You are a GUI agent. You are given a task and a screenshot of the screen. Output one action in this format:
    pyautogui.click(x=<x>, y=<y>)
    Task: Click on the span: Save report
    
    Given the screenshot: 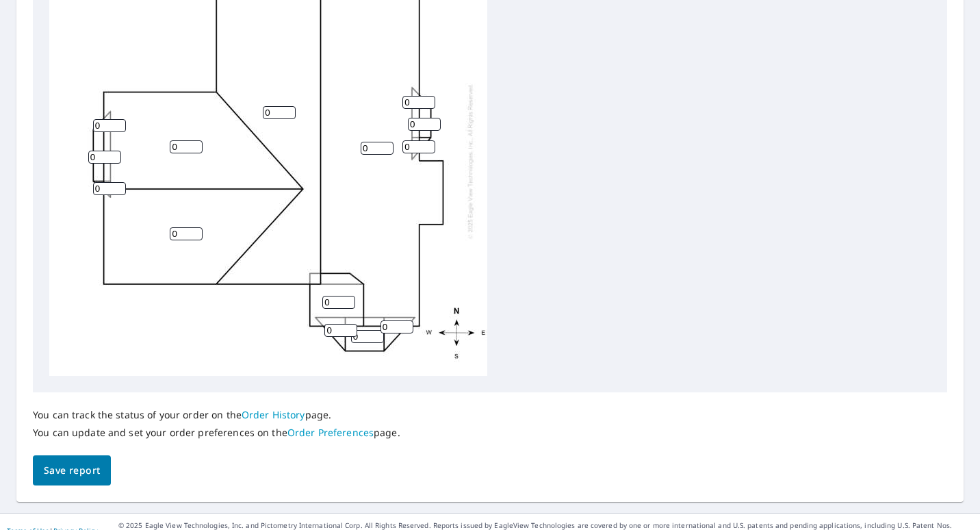 What is the action you would take?
    pyautogui.click(x=72, y=470)
    